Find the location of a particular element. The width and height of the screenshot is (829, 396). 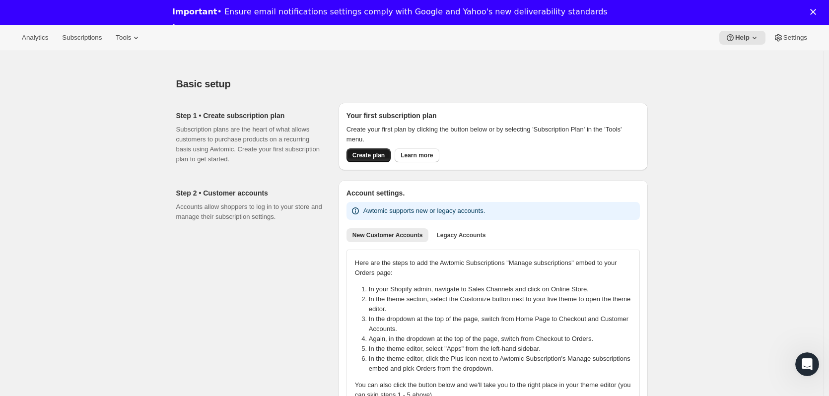

button: Create plan is located at coordinates (368, 155).